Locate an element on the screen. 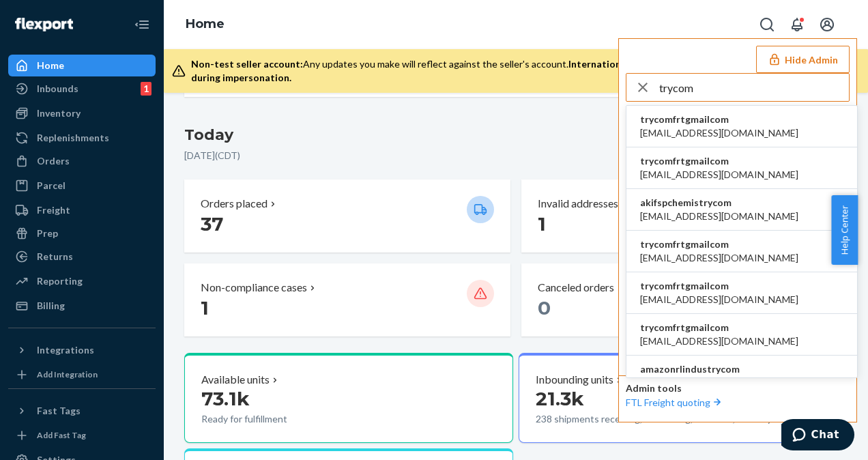 The width and height of the screenshot is (868, 460). img: Flexport logo is located at coordinates (44, 24).